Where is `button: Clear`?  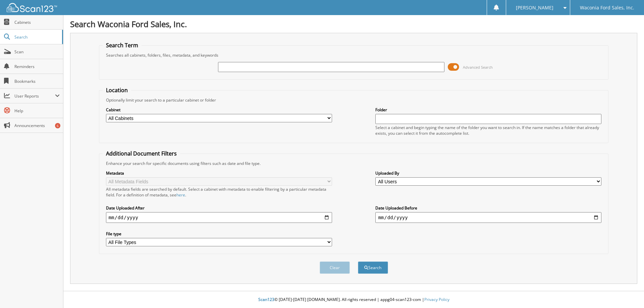
button: Clear is located at coordinates (335, 268).